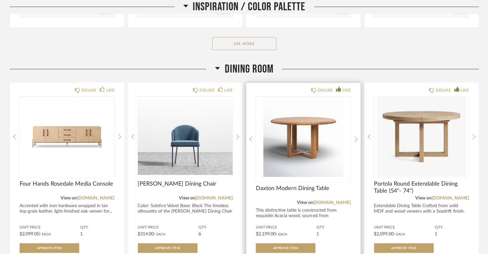  What do you see at coordinates (303, 137) in the screenshot?
I see `div: 0` at bounding box center [303, 137].